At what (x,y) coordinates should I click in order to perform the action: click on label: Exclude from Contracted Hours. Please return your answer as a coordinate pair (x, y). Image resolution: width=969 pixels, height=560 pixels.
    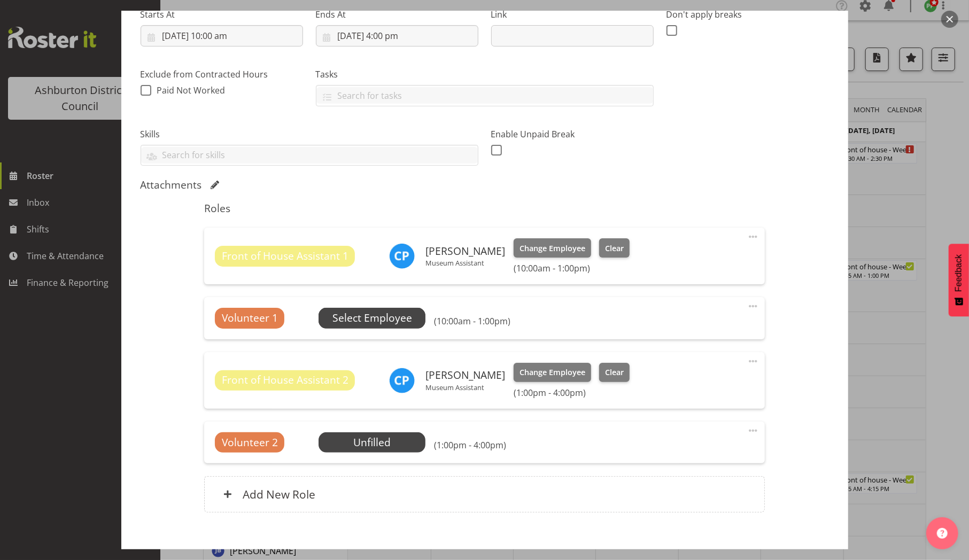
    Looking at the image, I should click on (222, 74).